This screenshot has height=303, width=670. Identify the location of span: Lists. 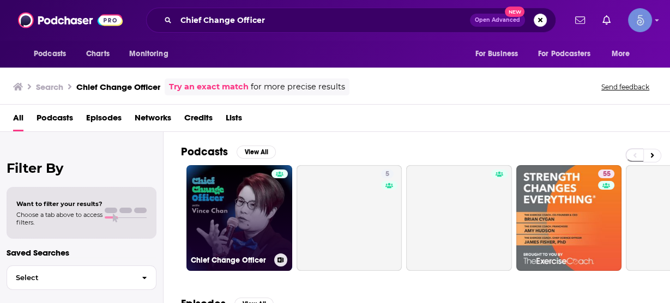
(234, 120).